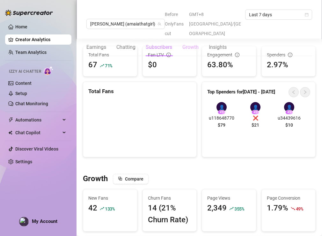 The width and height of the screenshot is (322, 236). What do you see at coordinates (126, 47) in the screenshot?
I see `div: Chatting` at bounding box center [126, 47].